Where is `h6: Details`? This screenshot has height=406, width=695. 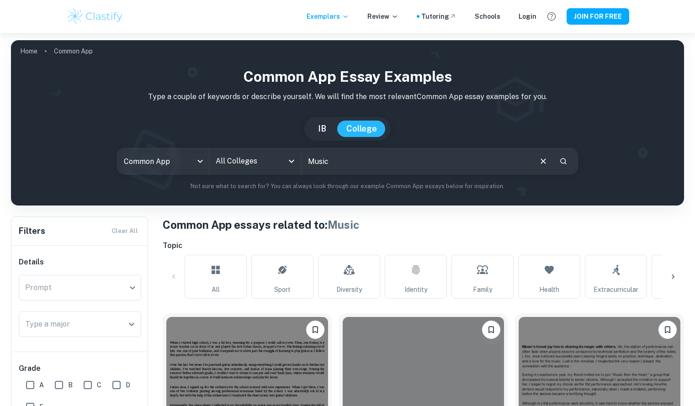
h6: Details is located at coordinates (80, 262).